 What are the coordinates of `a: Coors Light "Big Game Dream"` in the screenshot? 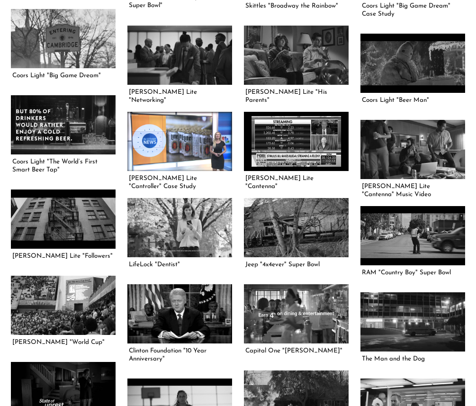 It's located at (63, 38).